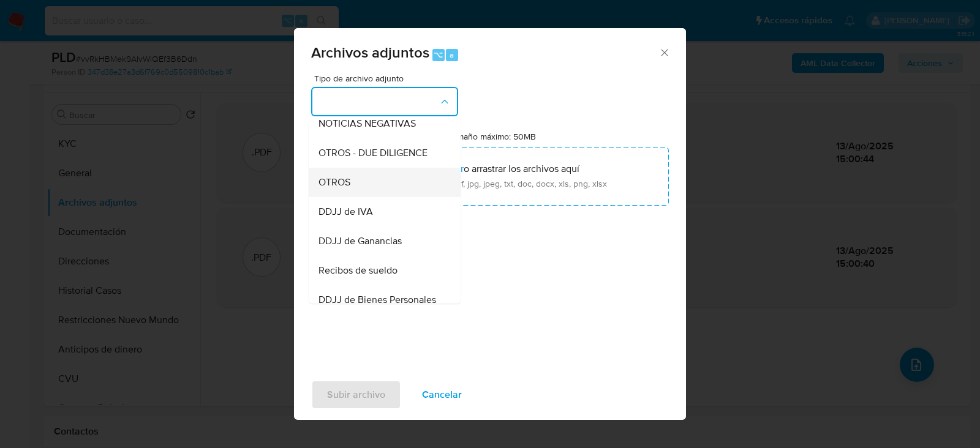 Image resolution: width=980 pixels, height=448 pixels. I want to click on span: NOTICIAS NEGATIVAS, so click(367, 123).